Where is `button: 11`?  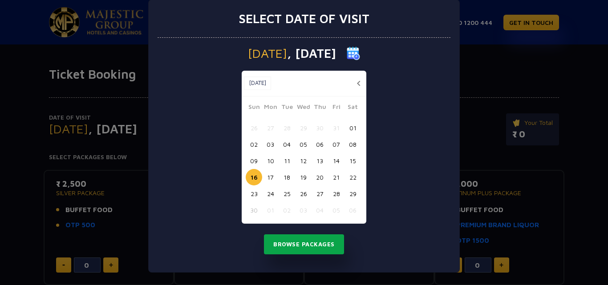 button: 11 is located at coordinates (287, 161).